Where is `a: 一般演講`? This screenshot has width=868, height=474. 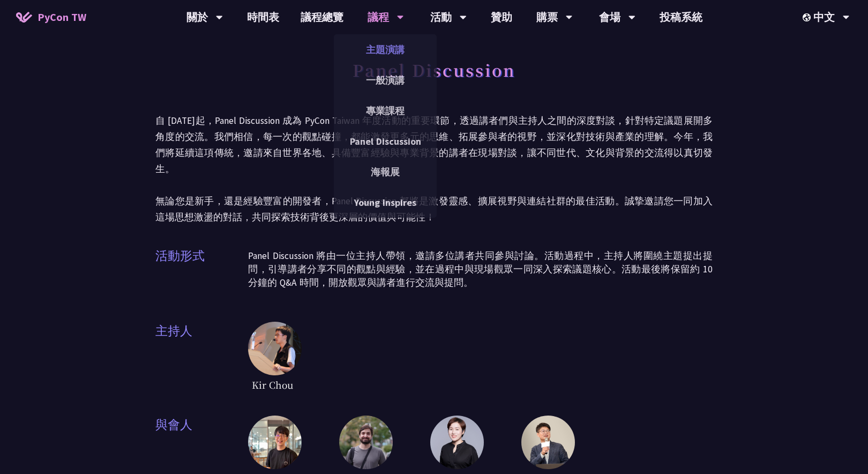 a: 一般演講 is located at coordinates (385, 80).